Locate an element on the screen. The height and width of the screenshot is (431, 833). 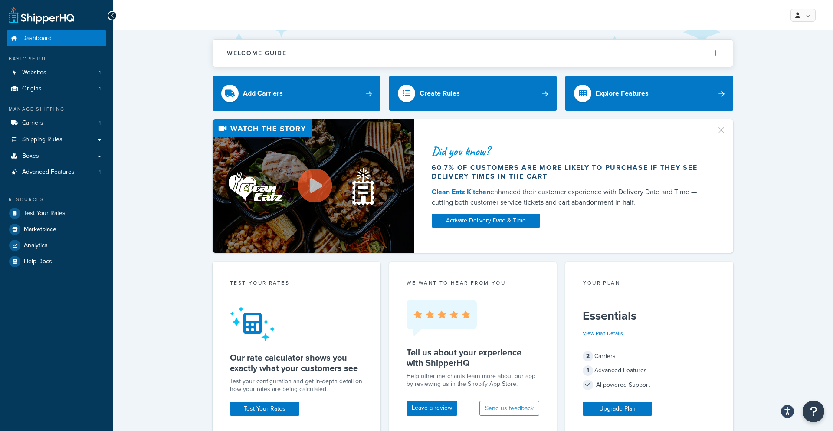
span: Shipping Rules is located at coordinates (42, 139).